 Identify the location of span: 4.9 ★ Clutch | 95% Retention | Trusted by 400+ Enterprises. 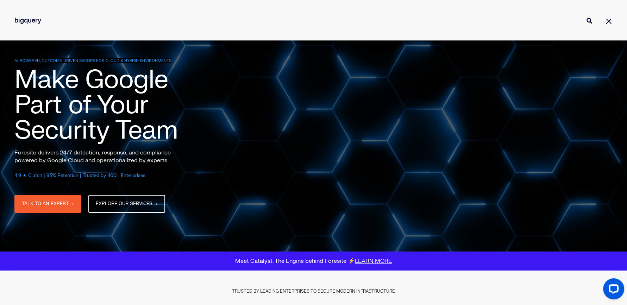
(80, 176).